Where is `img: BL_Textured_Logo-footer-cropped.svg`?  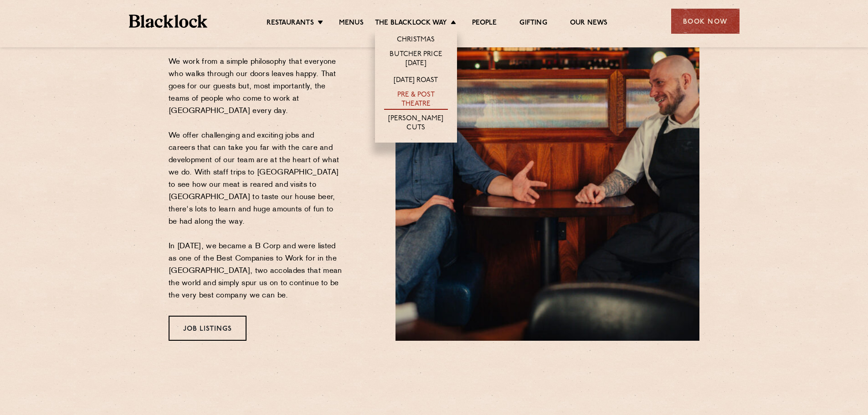 img: BL_Textured_Logo-footer-cropped.svg is located at coordinates (168, 21).